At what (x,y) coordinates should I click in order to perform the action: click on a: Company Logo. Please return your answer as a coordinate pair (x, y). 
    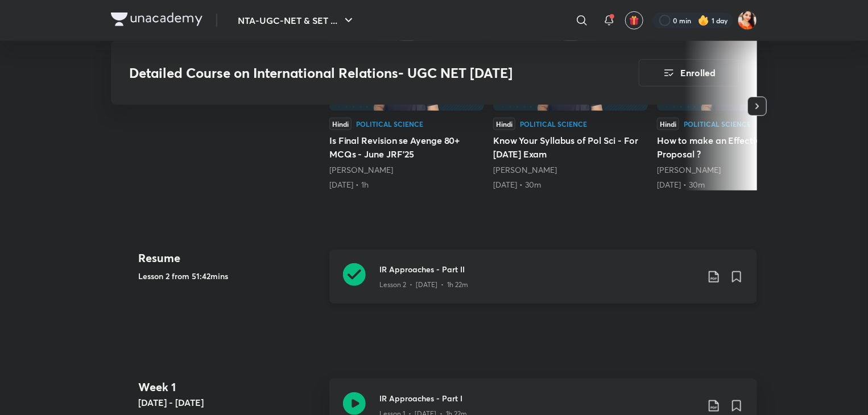
    Looking at the image, I should click on (157, 20).